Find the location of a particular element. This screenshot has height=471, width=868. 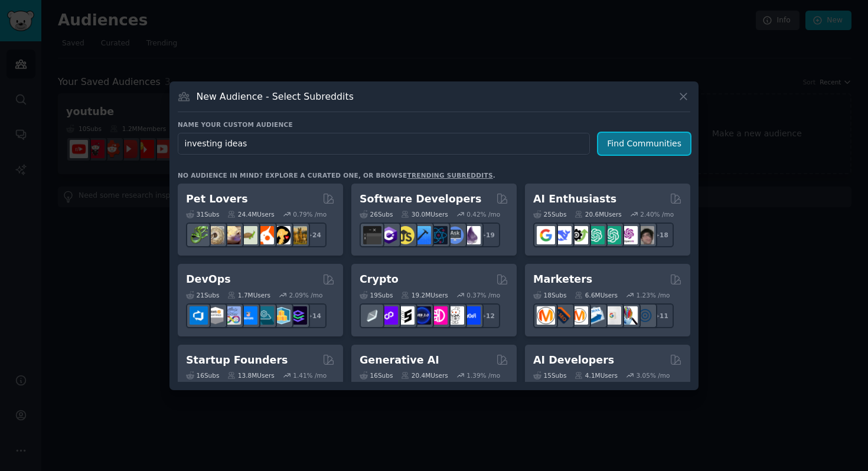

div: 4.1M Users is located at coordinates (595, 375).